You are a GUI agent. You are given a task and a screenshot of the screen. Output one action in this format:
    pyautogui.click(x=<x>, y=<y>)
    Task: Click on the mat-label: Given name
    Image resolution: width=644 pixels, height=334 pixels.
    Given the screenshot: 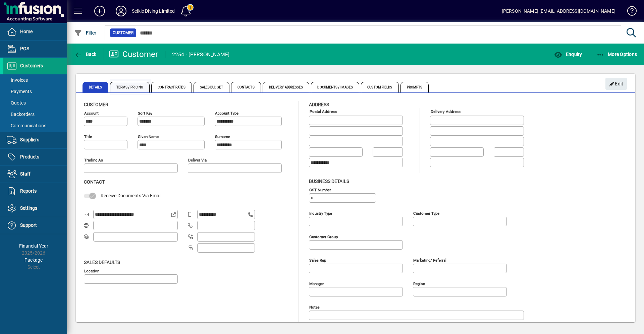 What is the action you would take?
    pyautogui.click(x=148, y=137)
    